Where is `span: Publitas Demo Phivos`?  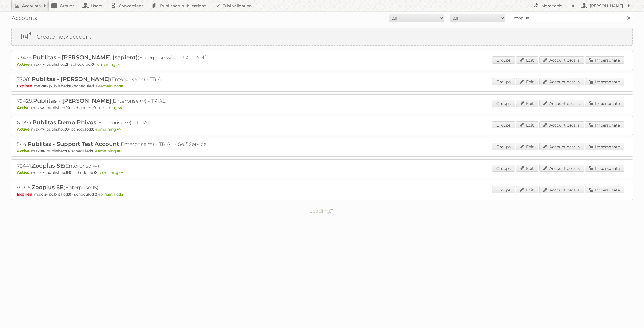 span: Publitas Demo Phivos is located at coordinates (64, 122).